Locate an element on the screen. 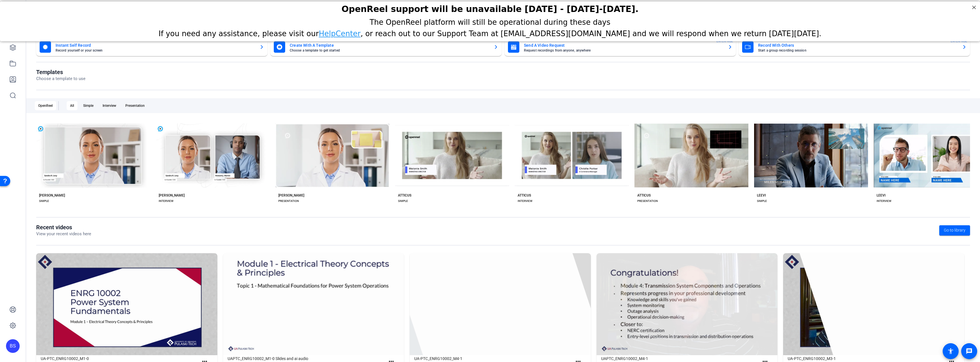 The image size is (980, 362). h1: Recent videos is located at coordinates (64, 227).